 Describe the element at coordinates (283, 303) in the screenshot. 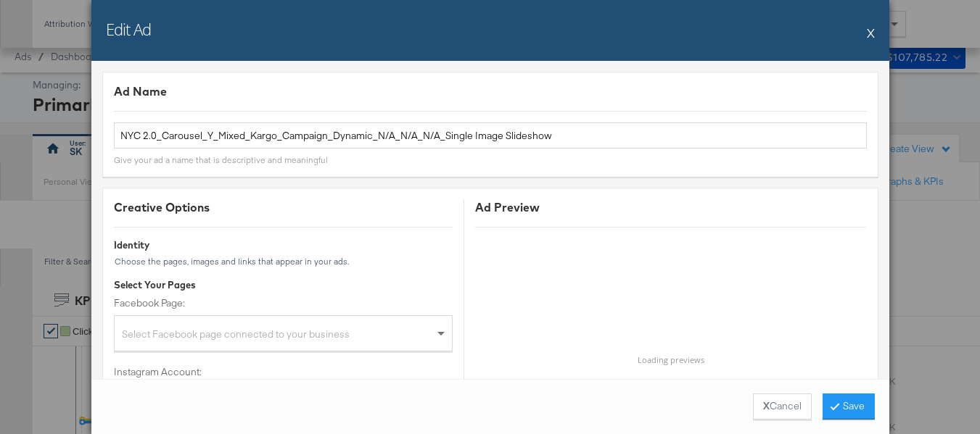

I see `label: Facebook Page:` at that location.